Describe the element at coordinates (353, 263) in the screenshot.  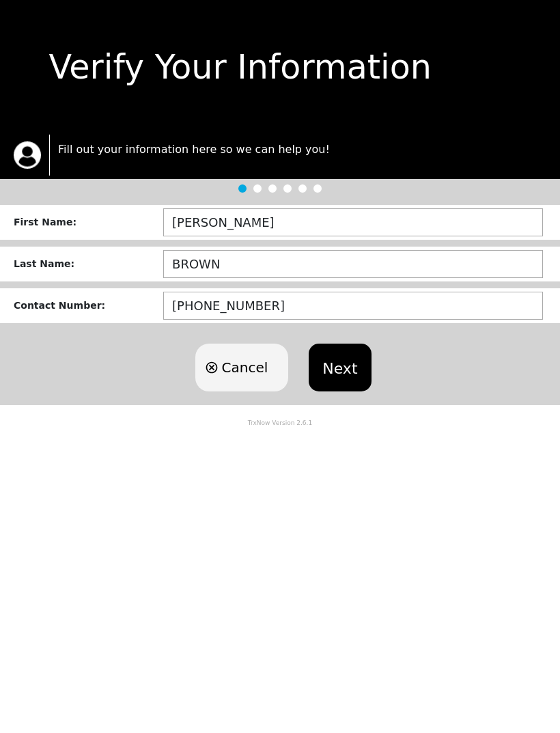
I see `input: ex: DOE` at that location.